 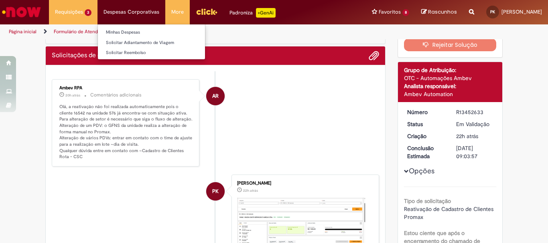 I want to click on button: Rejeitar Solução, so click(x=450, y=45).